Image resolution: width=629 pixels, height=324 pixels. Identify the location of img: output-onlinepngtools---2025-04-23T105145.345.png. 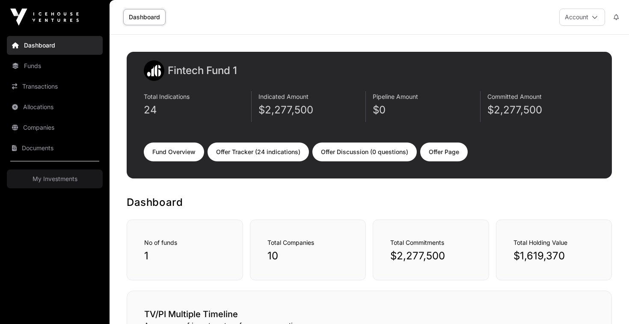
(154, 71).